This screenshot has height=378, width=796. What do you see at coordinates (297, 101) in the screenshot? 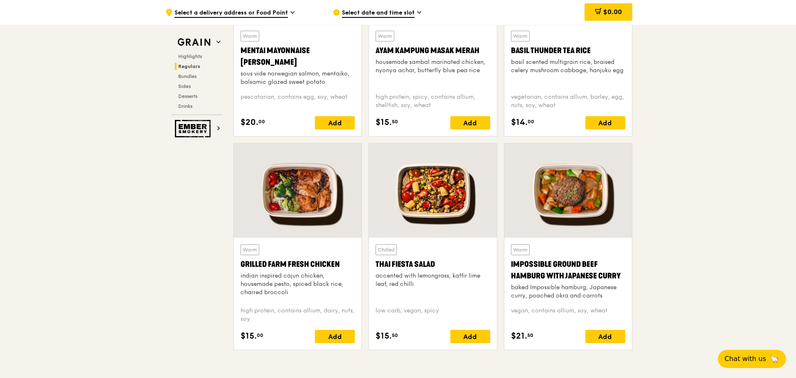
I see `div: pescatarian, contains egg, soy, wheat` at bounding box center [297, 101].